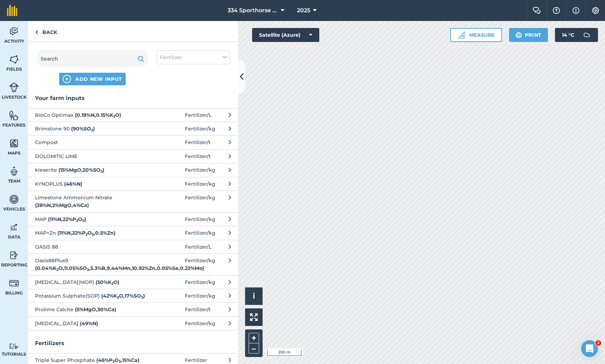  What do you see at coordinates (133, 142) in the screenshot?
I see `button: Compost Fertilizer/t` at bounding box center [133, 142].